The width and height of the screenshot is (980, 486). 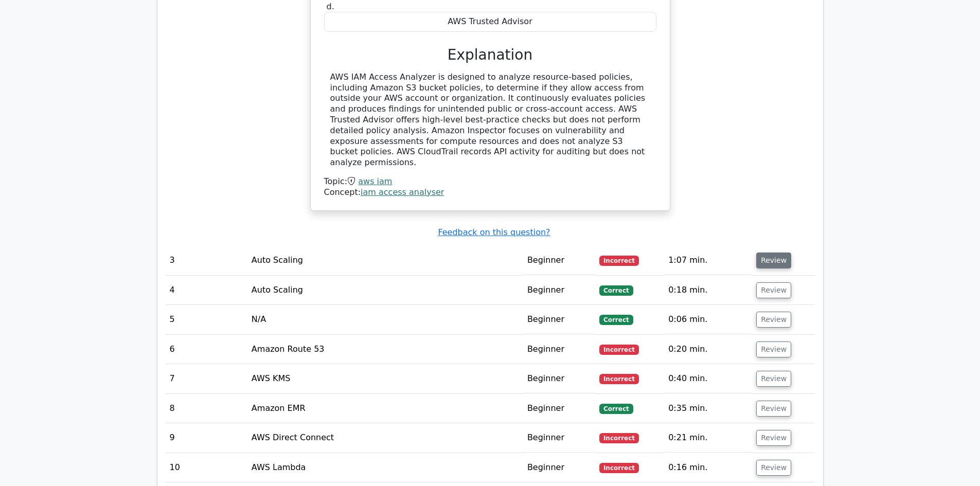 I want to click on div: Concept:, so click(x=490, y=192).